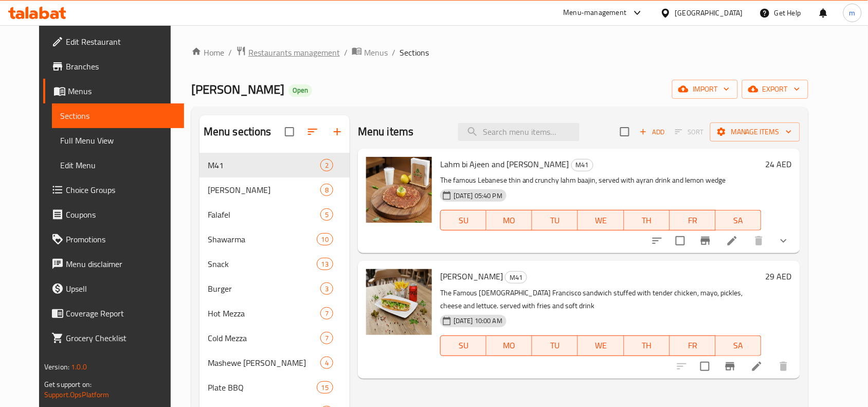 This screenshot has width=868, height=407. What do you see at coordinates (853, 13) in the screenshot?
I see `span: m` at bounding box center [853, 13].